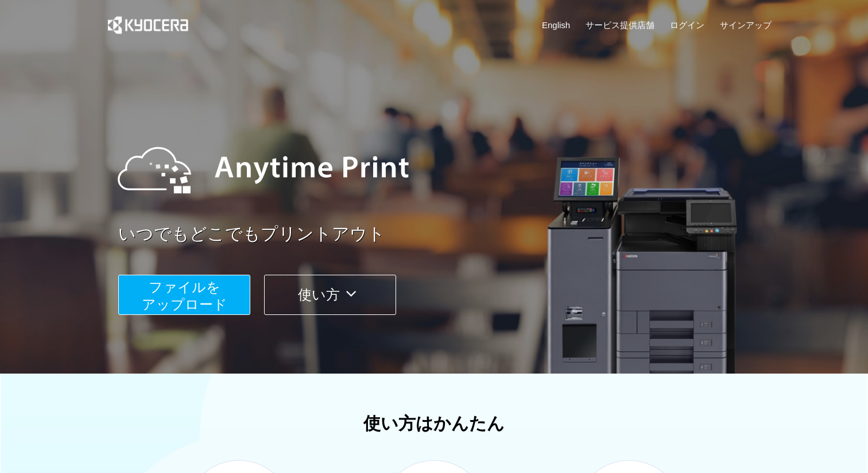  Describe the element at coordinates (556, 25) in the screenshot. I see `a: English` at that location.